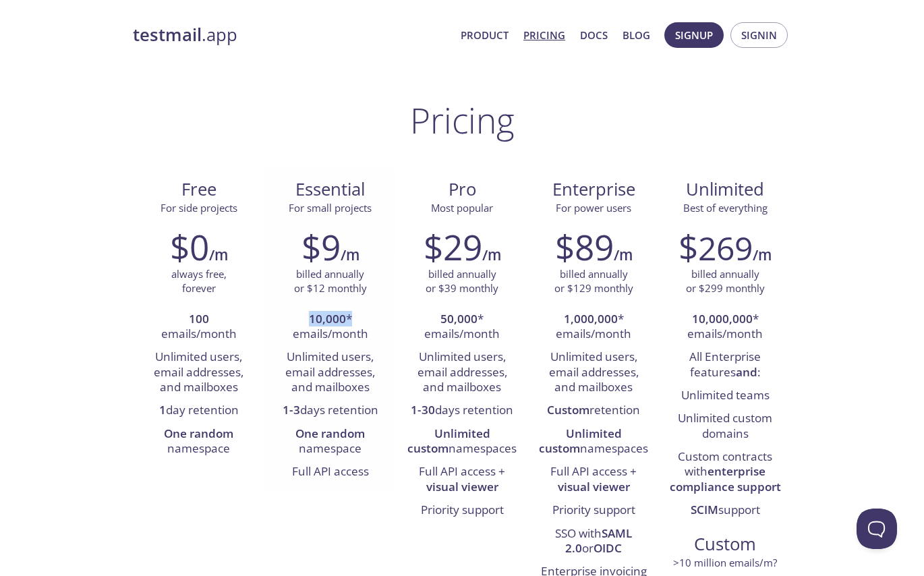  What do you see at coordinates (725, 544) in the screenshot?
I see `span: Custom` at bounding box center [725, 544].